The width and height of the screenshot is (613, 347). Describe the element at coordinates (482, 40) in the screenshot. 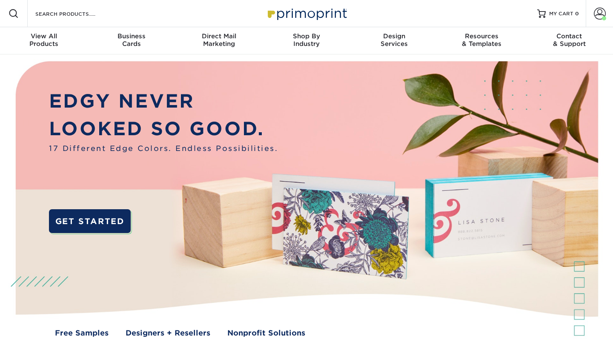

I see `div: & Templates` at that location.